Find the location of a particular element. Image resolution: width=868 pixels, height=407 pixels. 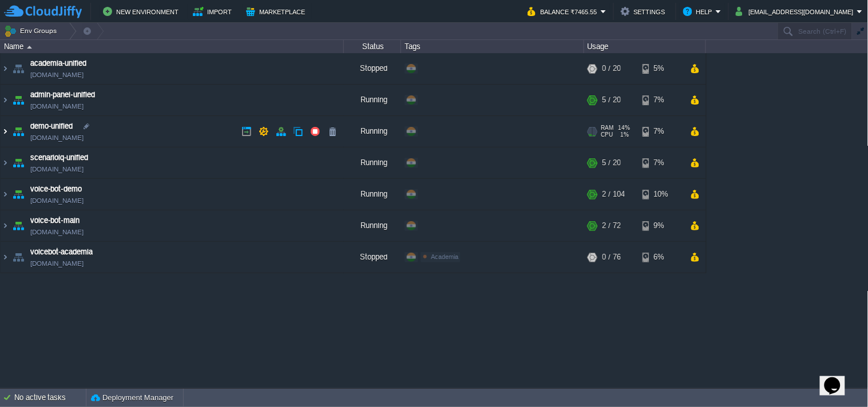

div: No active tasks is located at coordinates (50, 398).